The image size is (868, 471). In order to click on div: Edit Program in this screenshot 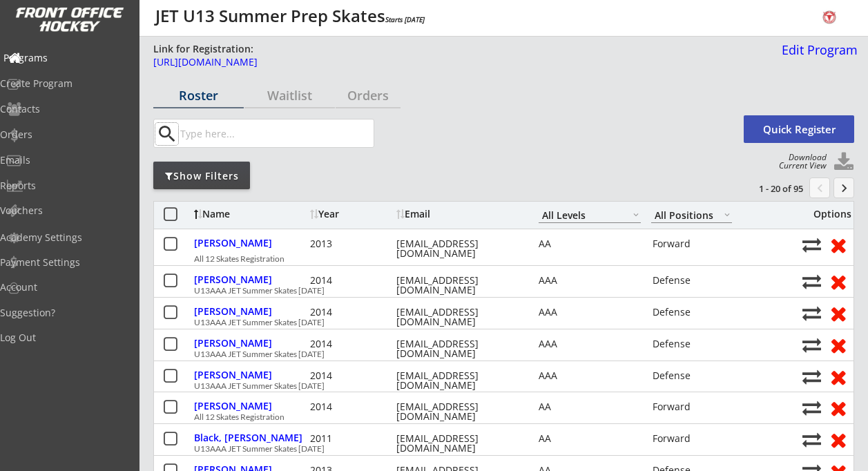, I will do `click(817, 50)`.